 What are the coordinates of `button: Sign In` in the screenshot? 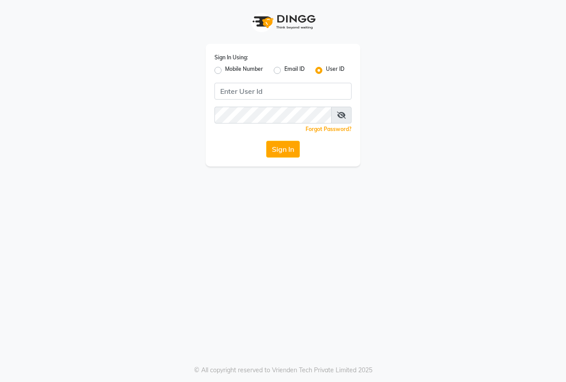 It's located at (283, 149).